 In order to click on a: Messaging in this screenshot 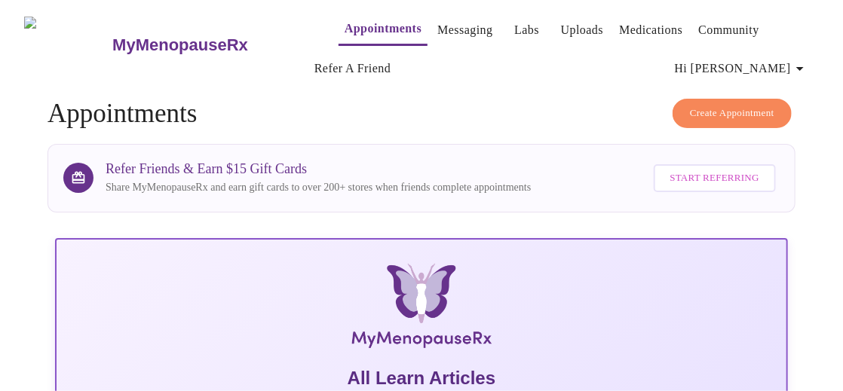, I will do `click(465, 30)`.